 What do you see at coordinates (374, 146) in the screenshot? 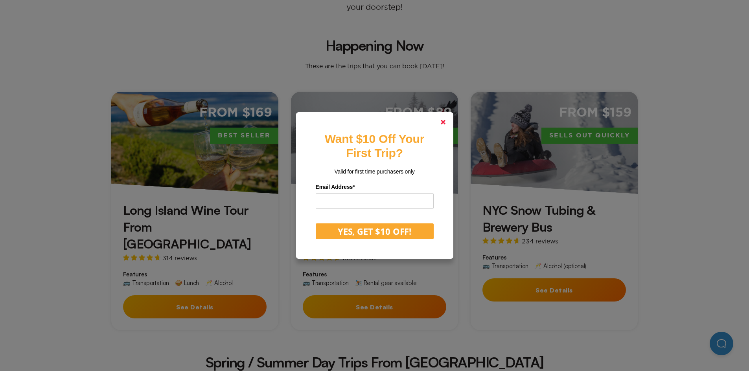
I see `strong: Want $10 Off Your First Trip?` at bounding box center [374, 146].